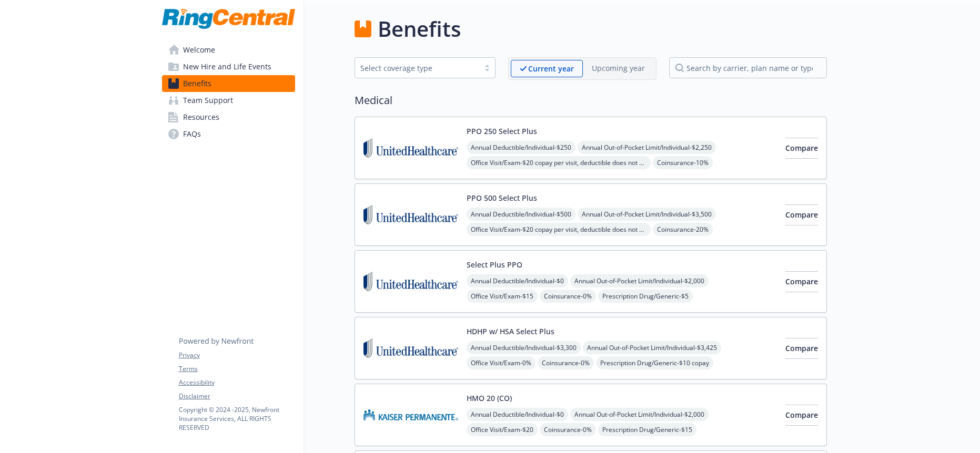 The height and width of the screenshot is (453, 980). Describe the element at coordinates (646, 147) in the screenshot. I see `span: Annual Out-of-Pocket Limit/Individual - $2,250` at that location.